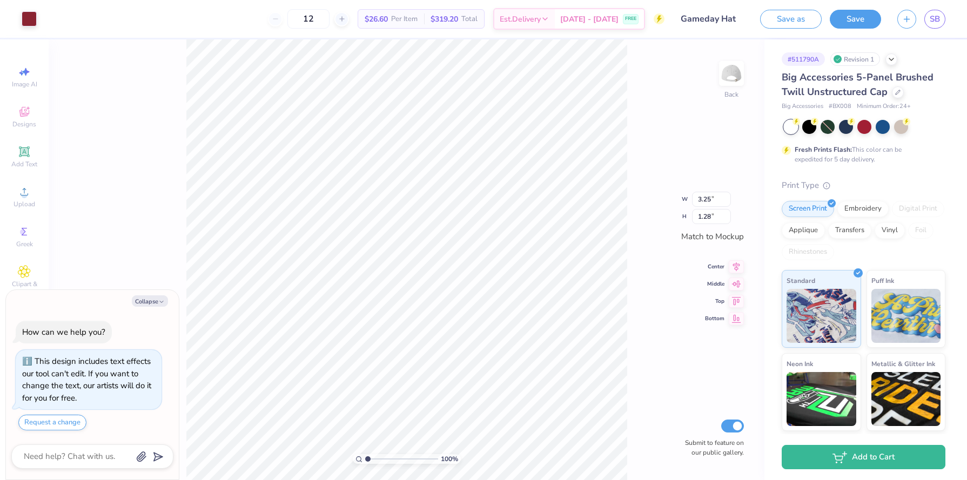  I want to click on span: 100 %, so click(449, 459).